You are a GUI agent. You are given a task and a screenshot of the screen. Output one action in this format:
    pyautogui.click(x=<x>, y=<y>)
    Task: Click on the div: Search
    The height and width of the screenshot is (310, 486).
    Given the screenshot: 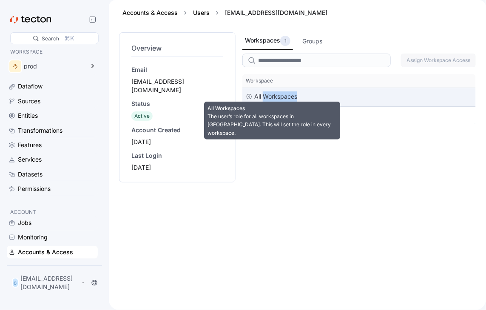 What is the action you would take?
    pyautogui.click(x=50, y=38)
    